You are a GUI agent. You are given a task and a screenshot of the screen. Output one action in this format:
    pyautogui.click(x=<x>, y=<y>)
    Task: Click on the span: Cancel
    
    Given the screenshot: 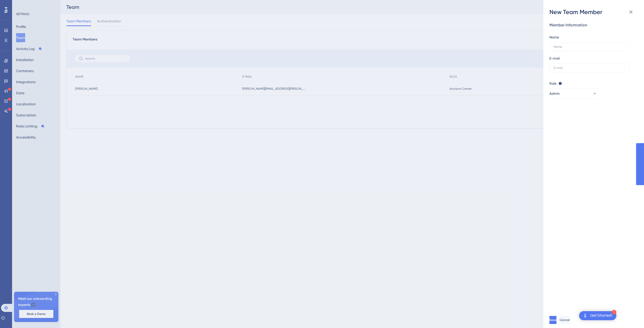 What is the action you would take?
    pyautogui.click(x=564, y=320)
    